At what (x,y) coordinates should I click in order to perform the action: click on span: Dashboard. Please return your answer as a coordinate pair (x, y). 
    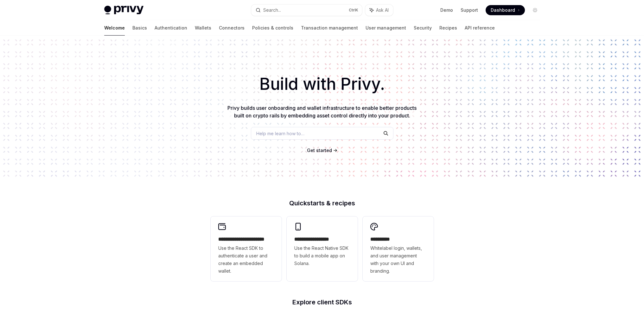
    Looking at the image, I should click on (503, 10).